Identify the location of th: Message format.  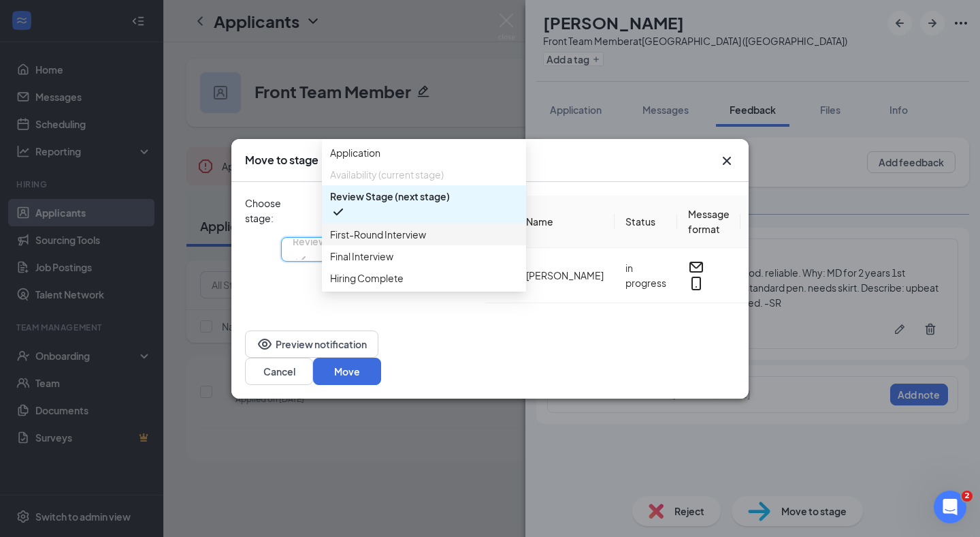
(708, 221).